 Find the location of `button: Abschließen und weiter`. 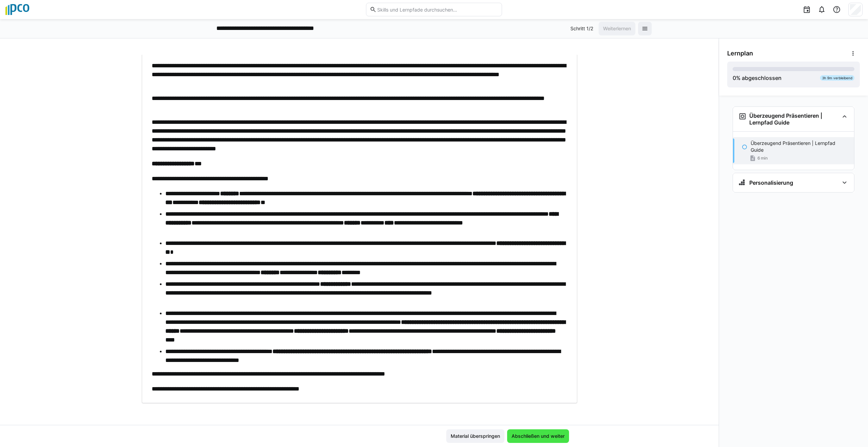

button: Abschließen und weiter is located at coordinates (538, 436).